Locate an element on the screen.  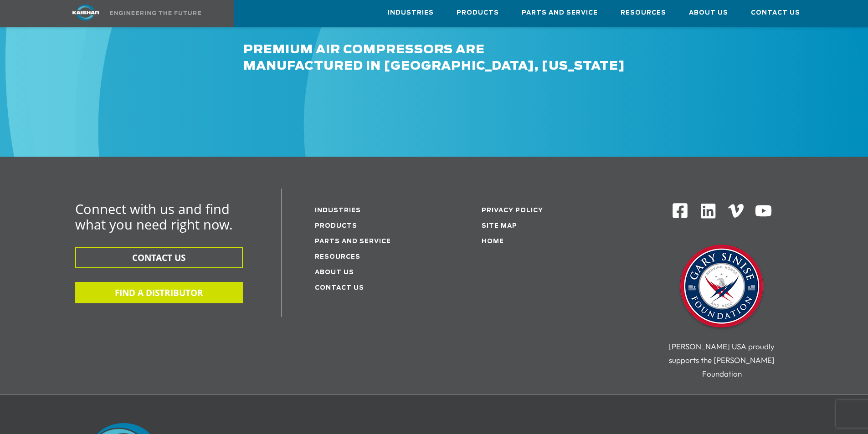
button: FIND A DISTRIBUTOR is located at coordinates (159, 292).